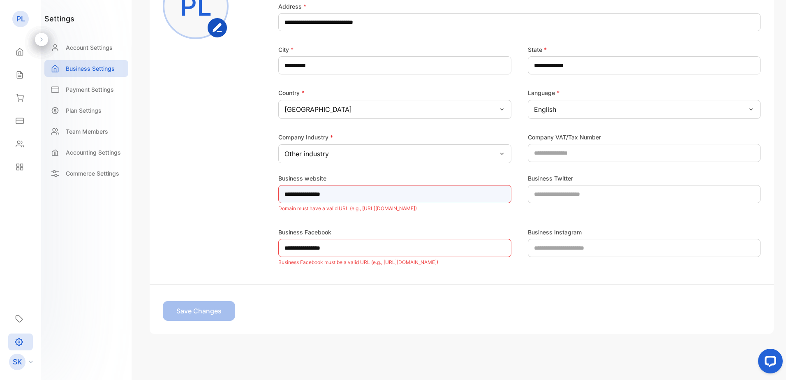  I want to click on a: Payment Settings, so click(86, 89).